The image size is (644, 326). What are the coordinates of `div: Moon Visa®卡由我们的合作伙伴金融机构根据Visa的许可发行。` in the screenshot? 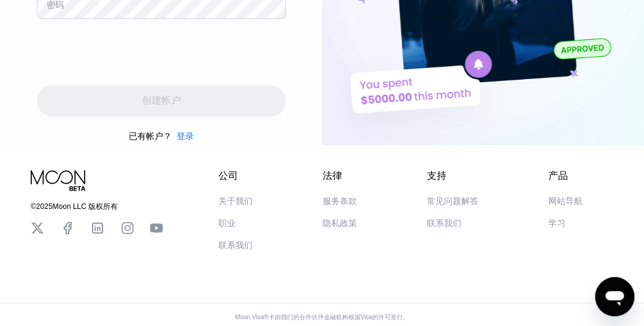 It's located at (322, 317).